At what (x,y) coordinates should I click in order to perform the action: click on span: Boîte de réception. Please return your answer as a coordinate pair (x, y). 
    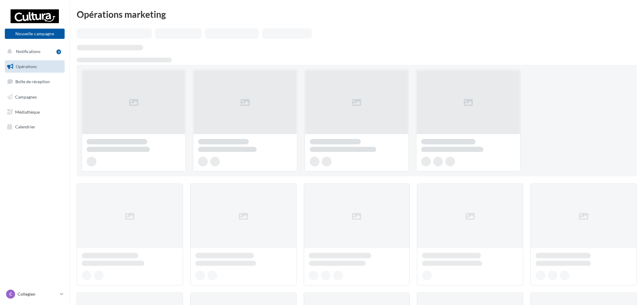
    Looking at the image, I should click on (33, 81).